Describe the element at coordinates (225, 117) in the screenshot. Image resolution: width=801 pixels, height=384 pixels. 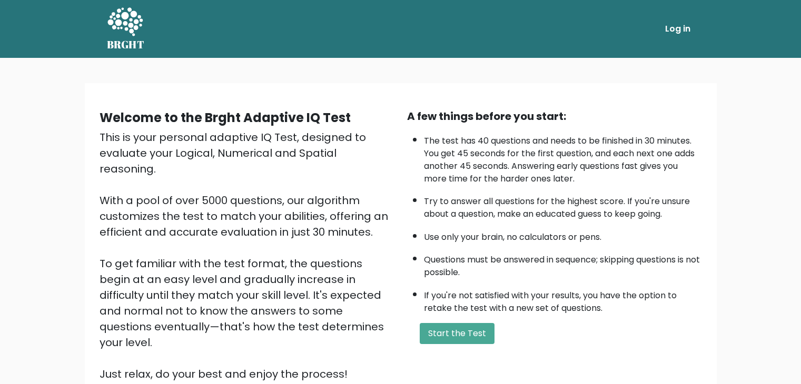
I see `b: Welcome to the Brght Adaptive IQ Test` at that location.